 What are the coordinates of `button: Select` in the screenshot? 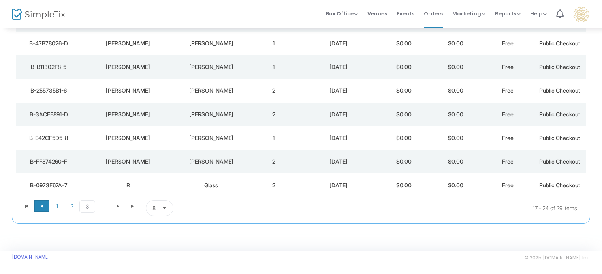 It's located at (164, 208).